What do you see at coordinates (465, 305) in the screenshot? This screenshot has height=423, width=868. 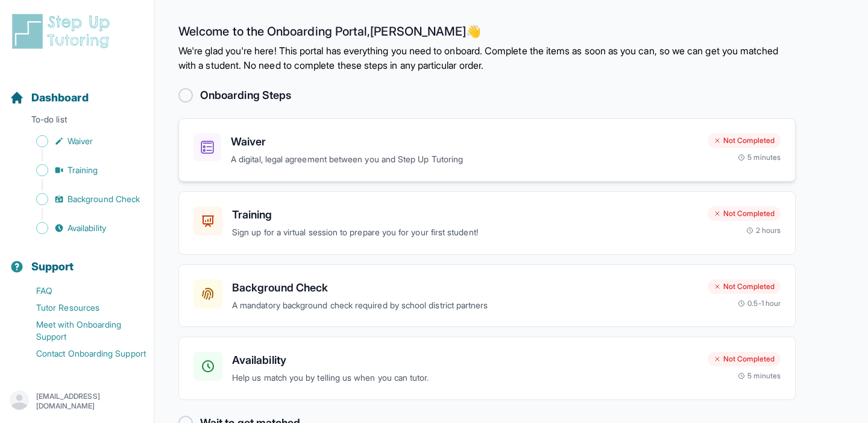 I see `p: A mandatory background check required by school district partners` at bounding box center [465, 305].